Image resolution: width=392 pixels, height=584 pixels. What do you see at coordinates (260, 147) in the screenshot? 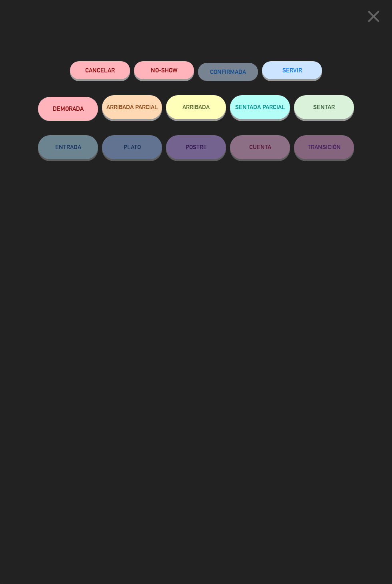
I see `button: CUENTA` at bounding box center [260, 147].